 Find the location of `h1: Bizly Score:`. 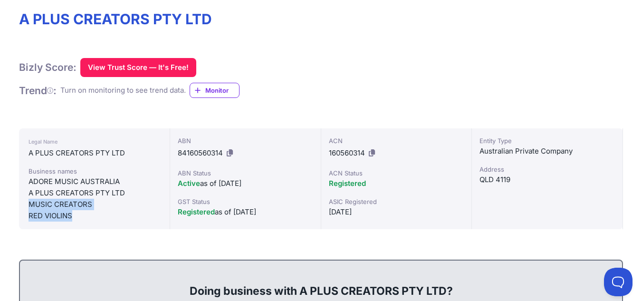

h1: Bizly Score: is located at coordinates (48, 67).